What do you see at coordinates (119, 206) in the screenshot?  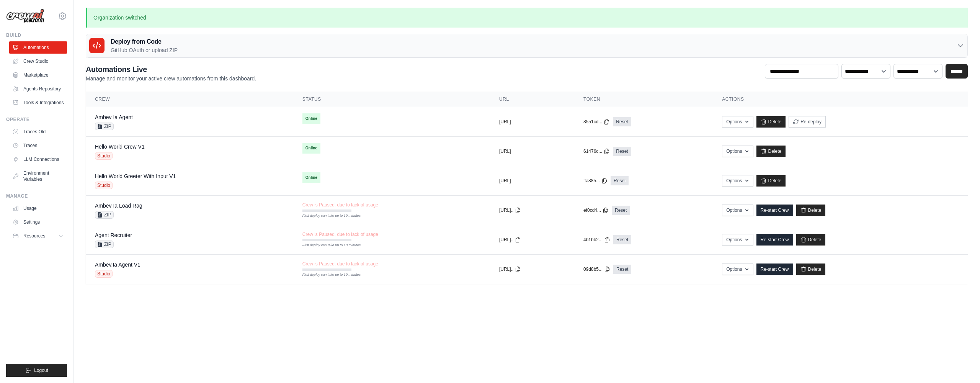 I see `a: Ambev Ia Load Rag` at bounding box center [119, 206].